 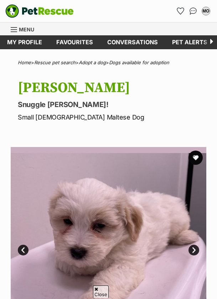 What do you see at coordinates (40, 11) in the screenshot?
I see `a: PetRescue` at bounding box center [40, 11].